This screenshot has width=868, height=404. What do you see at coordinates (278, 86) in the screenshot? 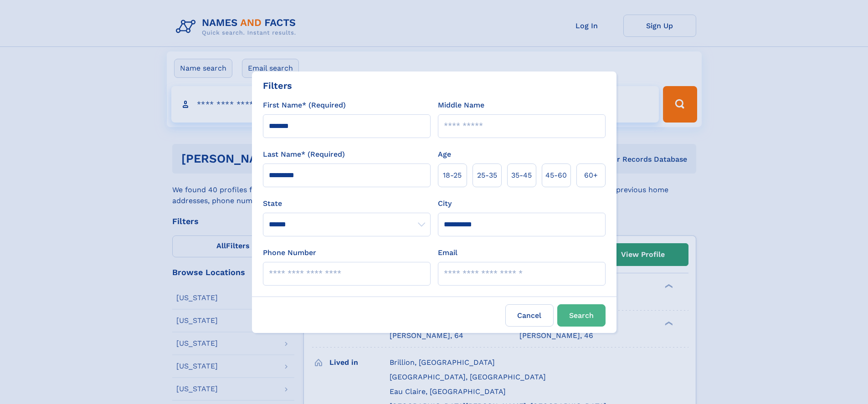
I see `div: Filters` at bounding box center [278, 86].